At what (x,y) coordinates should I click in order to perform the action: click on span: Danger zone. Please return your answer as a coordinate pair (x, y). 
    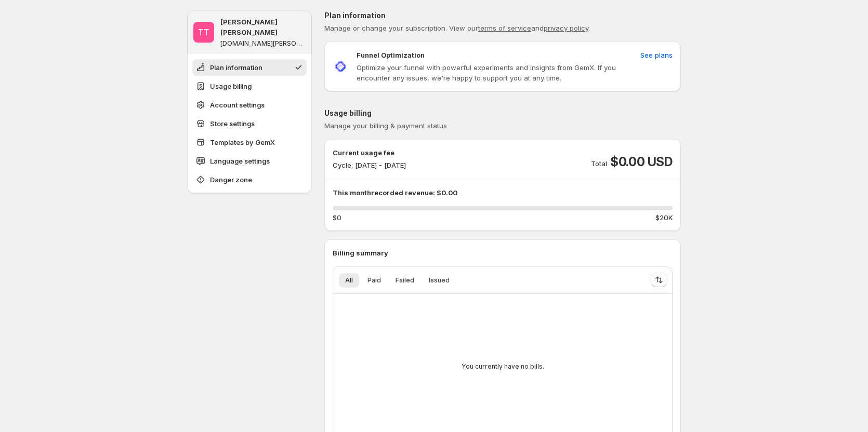
    Looking at the image, I should click on (231, 179).